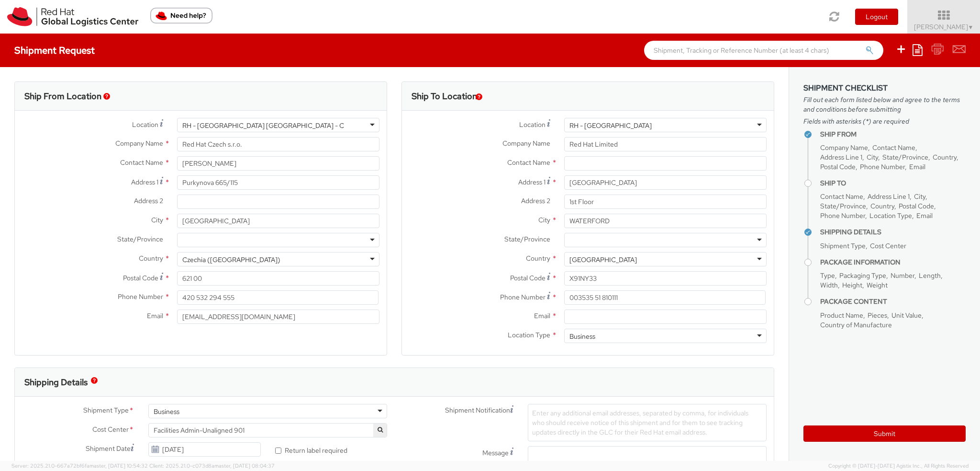 The height and width of the screenshot is (471, 980). I want to click on h4: Shipment Request, so click(55, 50).